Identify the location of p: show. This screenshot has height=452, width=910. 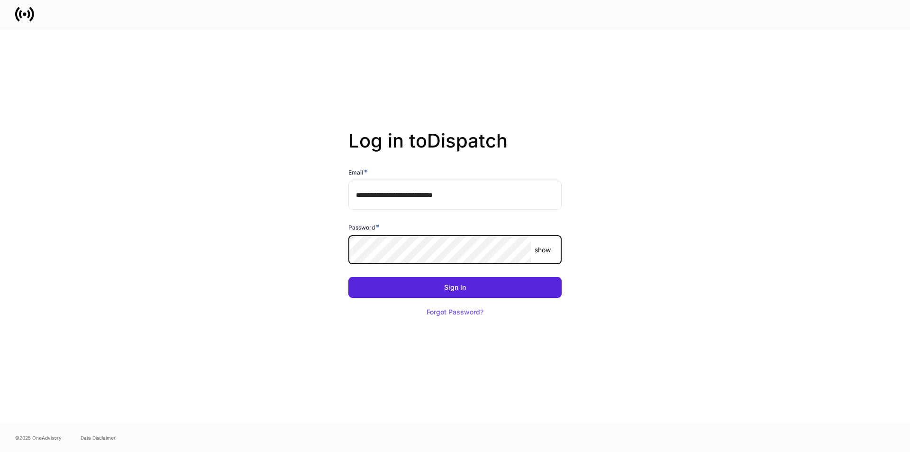
(543, 250).